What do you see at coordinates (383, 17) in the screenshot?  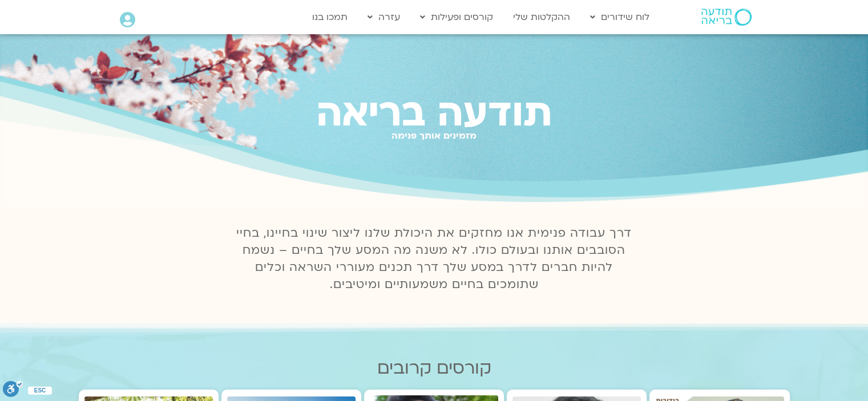 I see `a: עזרה` at bounding box center [383, 17].